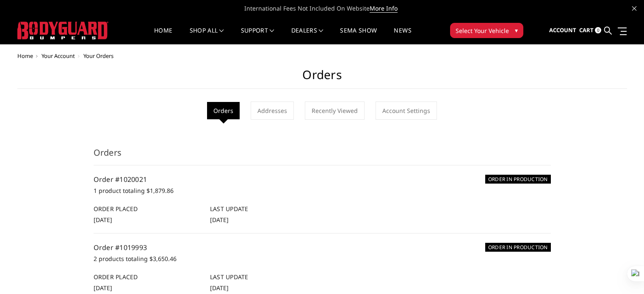 The width and height of the screenshot is (644, 294). I want to click on button: Select Your Vehicle, so click(486, 31).